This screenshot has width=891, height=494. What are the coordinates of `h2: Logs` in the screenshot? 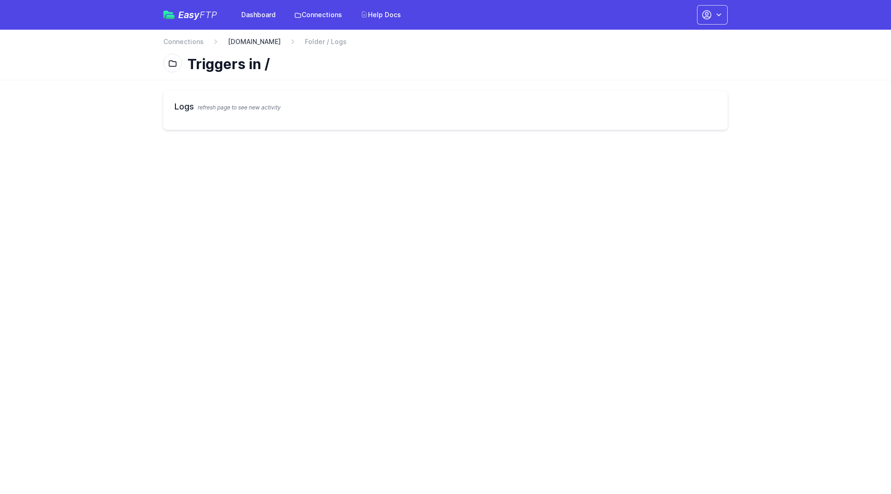 It's located at (445, 107).